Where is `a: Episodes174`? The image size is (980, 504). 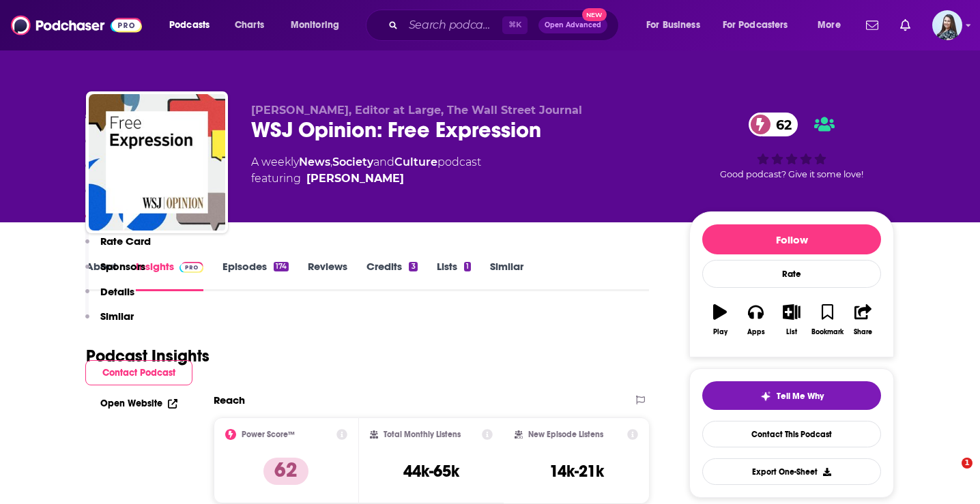 a: Episodes174 is located at coordinates (255, 276).